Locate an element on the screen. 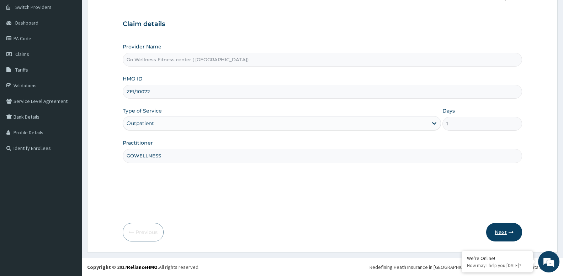 The image size is (563, 276). strong: Copyright © 2017 . is located at coordinates (123, 267).